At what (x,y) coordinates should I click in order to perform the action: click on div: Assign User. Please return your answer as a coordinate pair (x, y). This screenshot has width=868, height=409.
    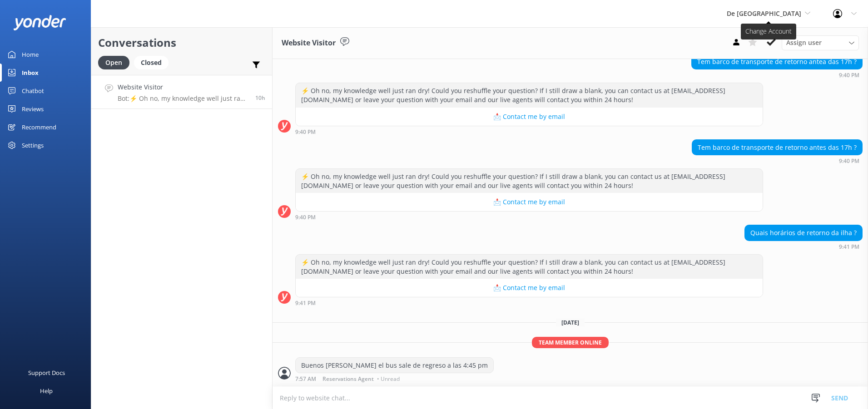
    Looking at the image, I should click on (820, 42).